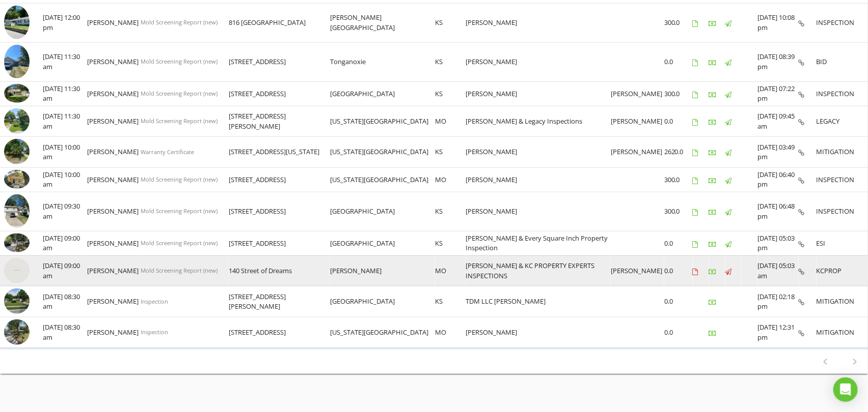  Describe the element at coordinates (842, 62) in the screenshot. I see `td: BID` at that location.